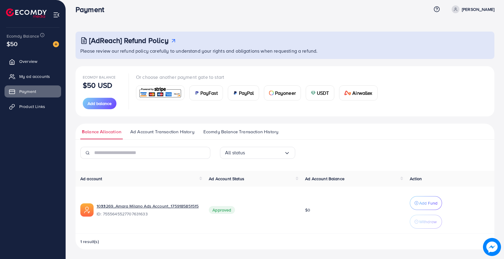  I want to click on a: cardPayoneer, so click(282, 93).